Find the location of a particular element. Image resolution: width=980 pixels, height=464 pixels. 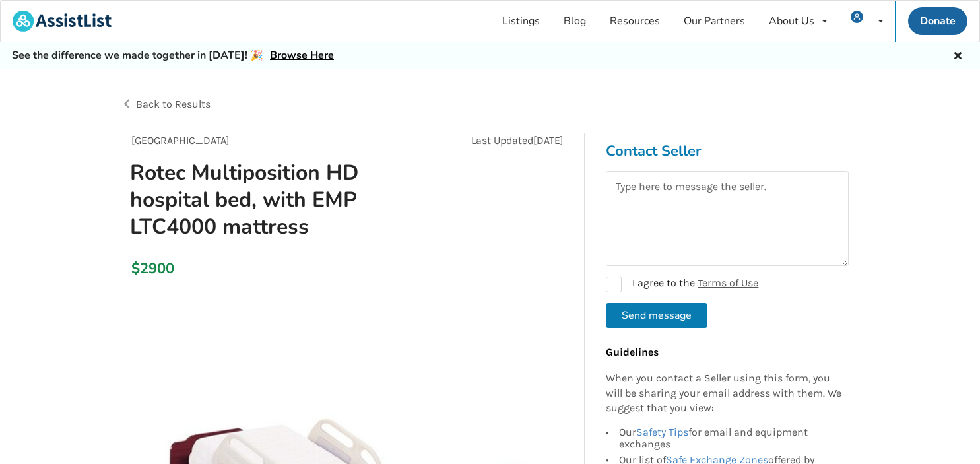

div: About Us is located at coordinates (791, 21).